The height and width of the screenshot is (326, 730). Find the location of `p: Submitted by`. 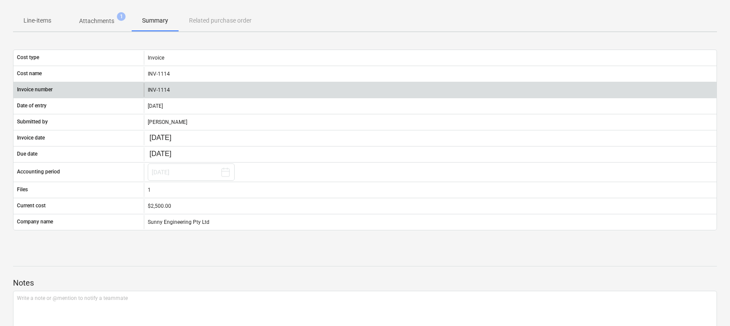

p: Submitted by is located at coordinates (32, 122).